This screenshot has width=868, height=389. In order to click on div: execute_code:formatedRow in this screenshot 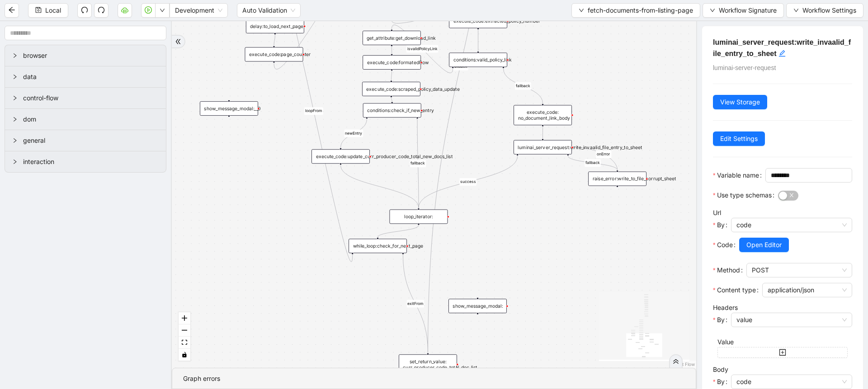, I will do `click(391, 62)`.